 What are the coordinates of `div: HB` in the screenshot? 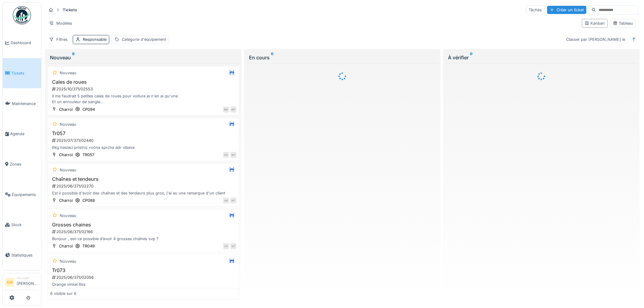 It's located at (226, 201).